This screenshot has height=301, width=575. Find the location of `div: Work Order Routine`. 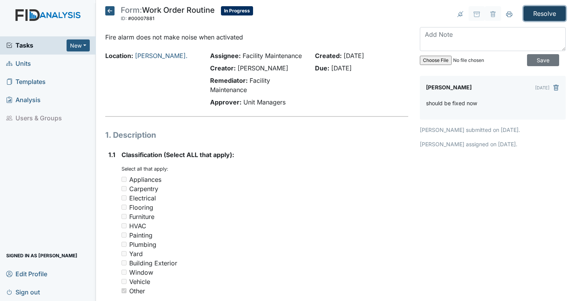

div: Work Order Routine is located at coordinates (167, 15).